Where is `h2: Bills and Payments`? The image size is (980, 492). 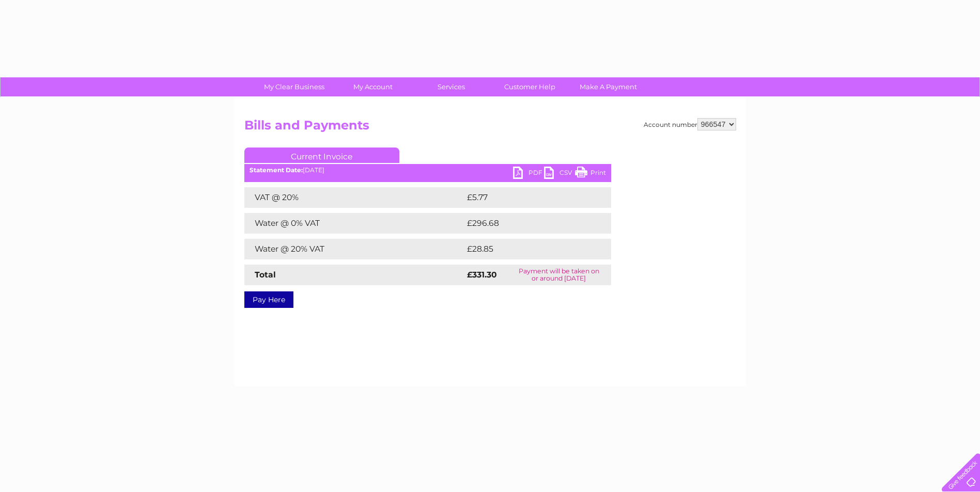 h2: Bills and Payments is located at coordinates (490, 128).